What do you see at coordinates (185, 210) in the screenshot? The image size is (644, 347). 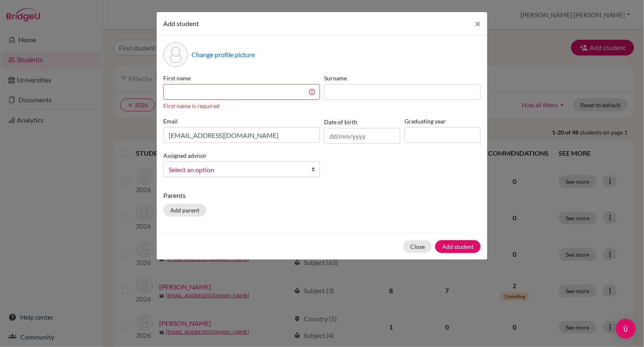 I see `button: Add parent` at bounding box center [185, 210].